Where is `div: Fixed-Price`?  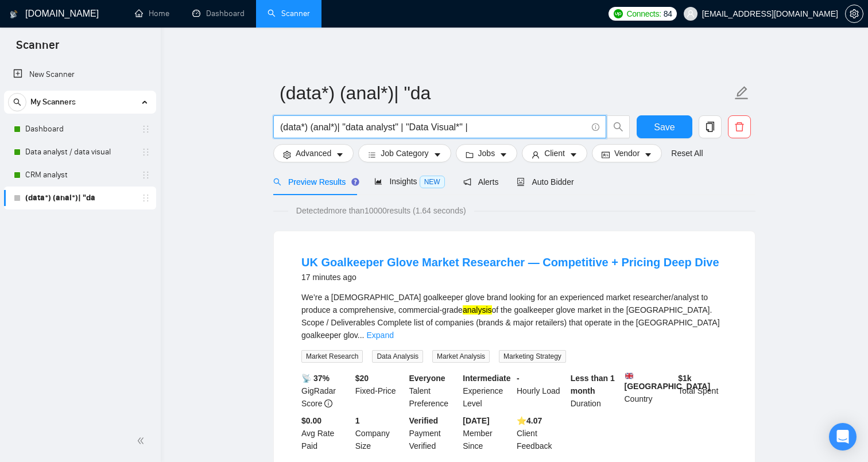 div: Fixed-Price is located at coordinates (380, 391).